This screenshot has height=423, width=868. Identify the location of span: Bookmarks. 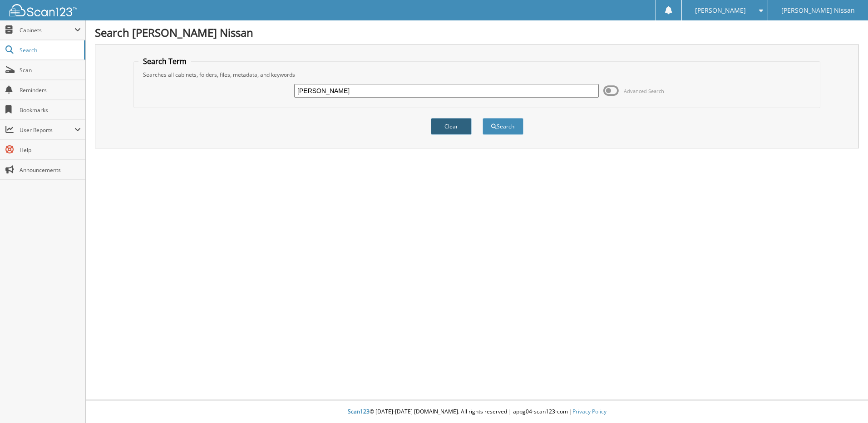
(50, 110).